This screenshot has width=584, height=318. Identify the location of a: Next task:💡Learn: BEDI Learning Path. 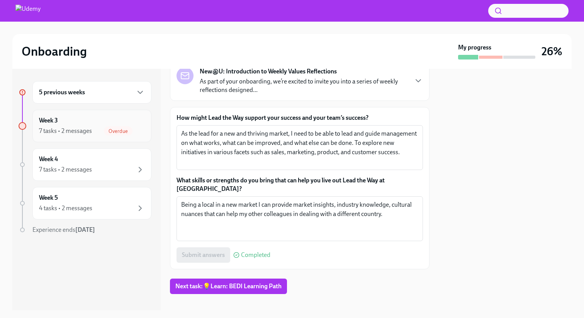
(228, 286).